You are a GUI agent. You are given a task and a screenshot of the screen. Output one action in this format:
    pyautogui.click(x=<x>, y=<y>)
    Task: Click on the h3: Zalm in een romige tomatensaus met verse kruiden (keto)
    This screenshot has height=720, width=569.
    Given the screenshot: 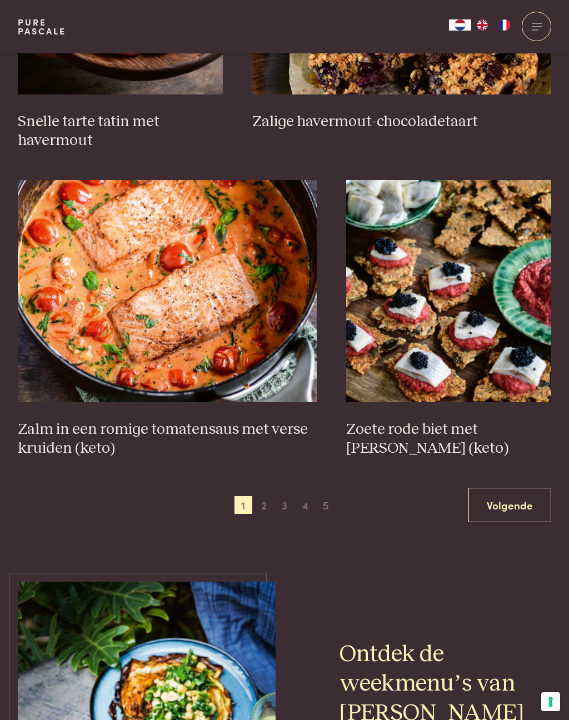 What is the action you would take?
    pyautogui.click(x=167, y=439)
    